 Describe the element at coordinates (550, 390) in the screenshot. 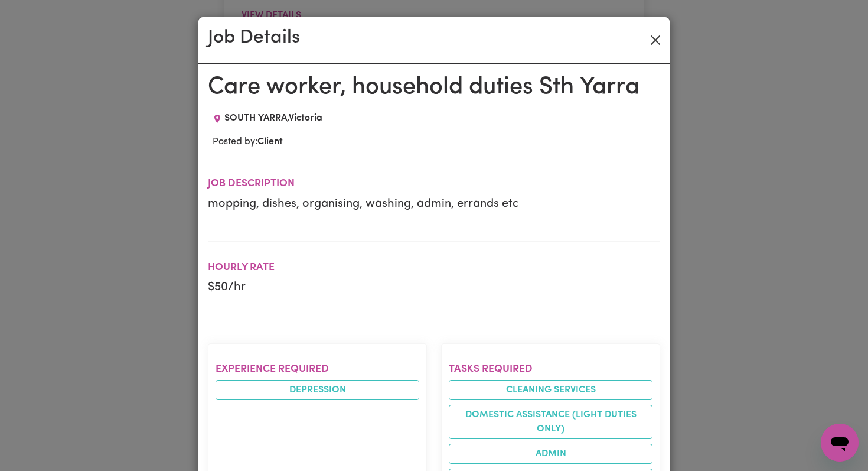

I see `li: Cleaning services` at that location.